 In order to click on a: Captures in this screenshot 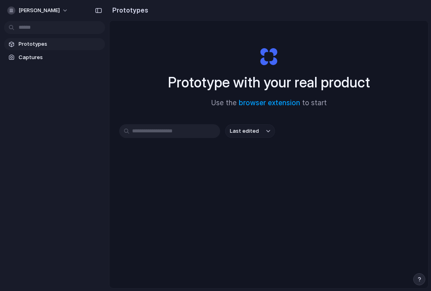, I will do `click(55, 57)`.